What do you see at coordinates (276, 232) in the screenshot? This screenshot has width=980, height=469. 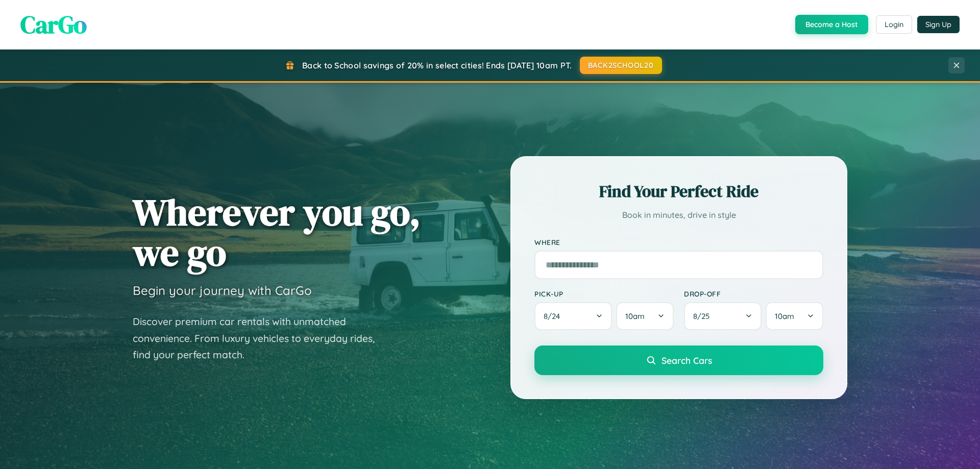 I see `h1: Wherever you go, we go` at bounding box center [276, 232].